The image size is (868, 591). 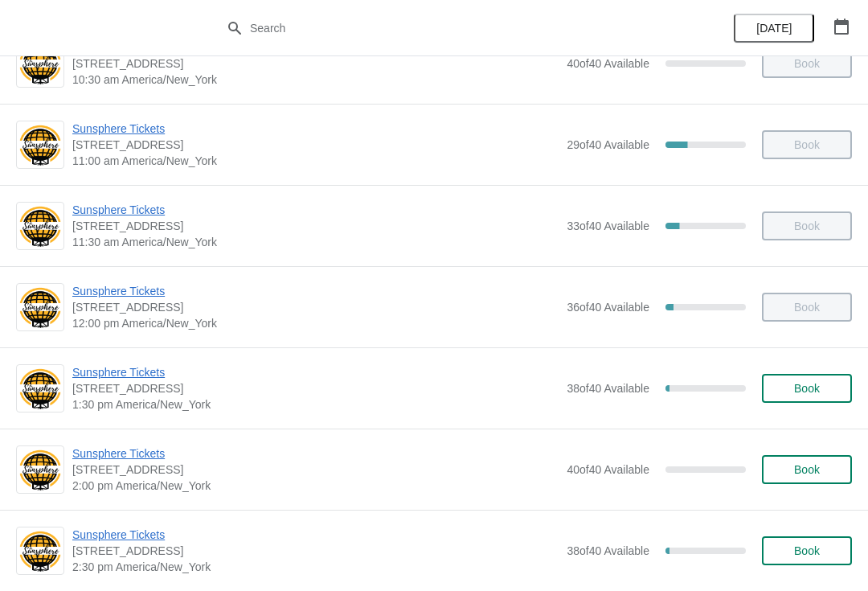 I want to click on span: 36 of 40 Available, so click(x=607, y=307).